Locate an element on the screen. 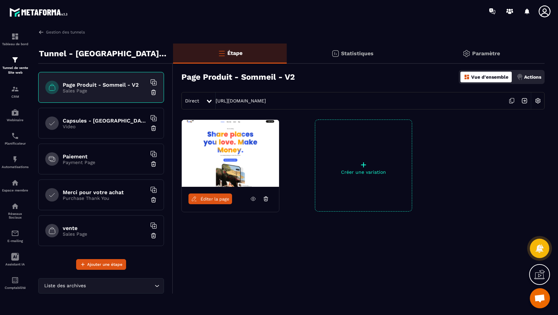 Image resolution: width=558 pixels, height=315 pixels. p: Tableau de bord is located at coordinates (15, 44).